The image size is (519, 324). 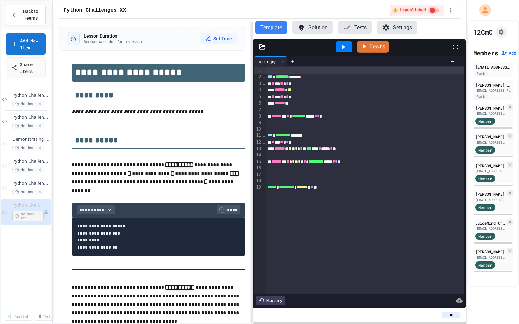 What do you see at coordinates (483, 32) in the screenshot?
I see `h1: 12CmC` at bounding box center [483, 32].